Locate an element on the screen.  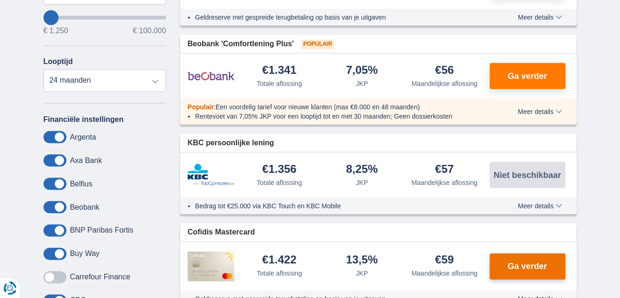
div: €1.356 is located at coordinates (279, 170).